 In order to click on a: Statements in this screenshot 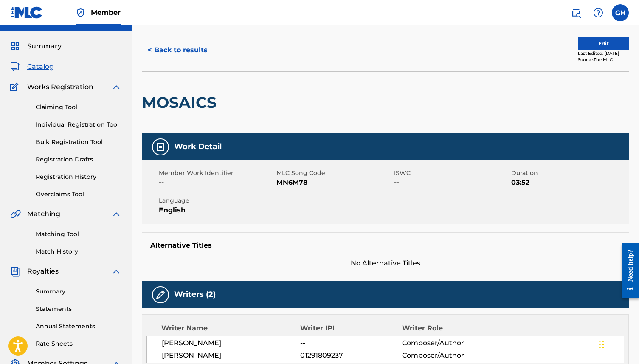, I will do `click(78, 309)`.